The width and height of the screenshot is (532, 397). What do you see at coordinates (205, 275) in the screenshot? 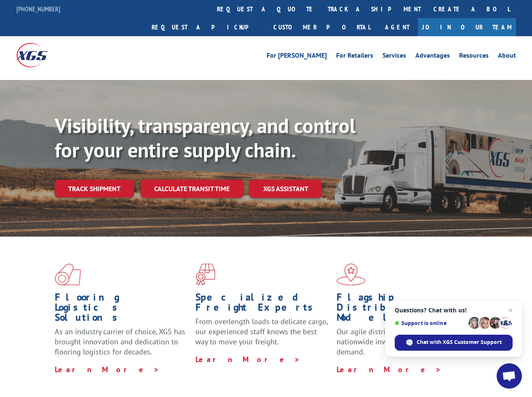
I see `img: xgs-icon-focused-on-flooring-red` at bounding box center [205, 275].